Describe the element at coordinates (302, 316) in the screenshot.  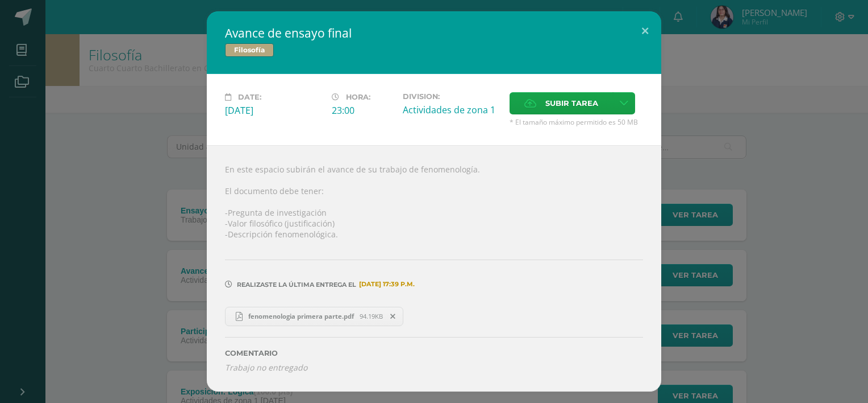
I see `span: fenomenologia primera parte.pdf` at that location.